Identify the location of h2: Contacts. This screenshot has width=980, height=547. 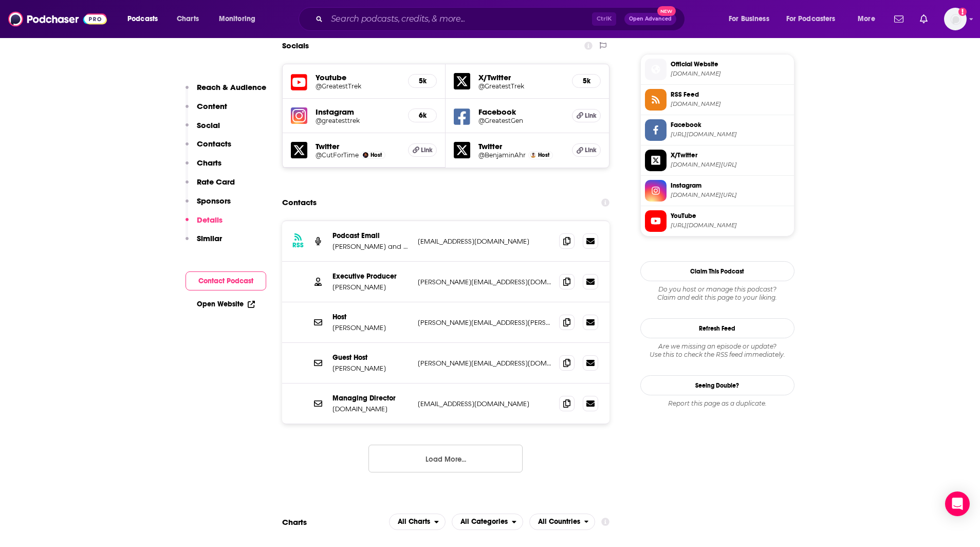
(299, 202).